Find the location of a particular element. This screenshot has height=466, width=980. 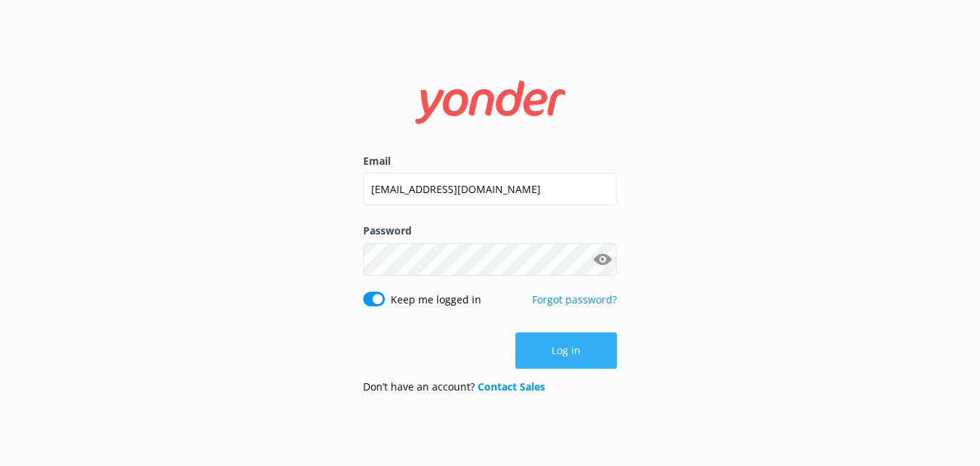

p: Don’t have an account? is located at coordinates (454, 386).